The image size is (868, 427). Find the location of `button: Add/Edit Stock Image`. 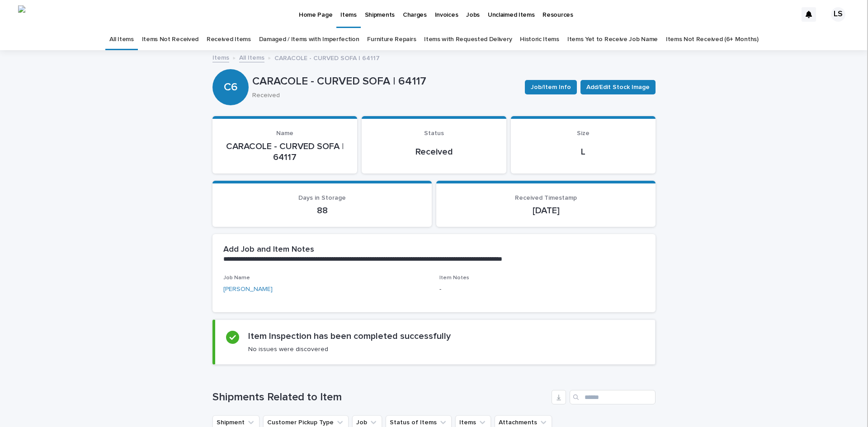

button: Add/Edit Stock Image is located at coordinates (618, 87).